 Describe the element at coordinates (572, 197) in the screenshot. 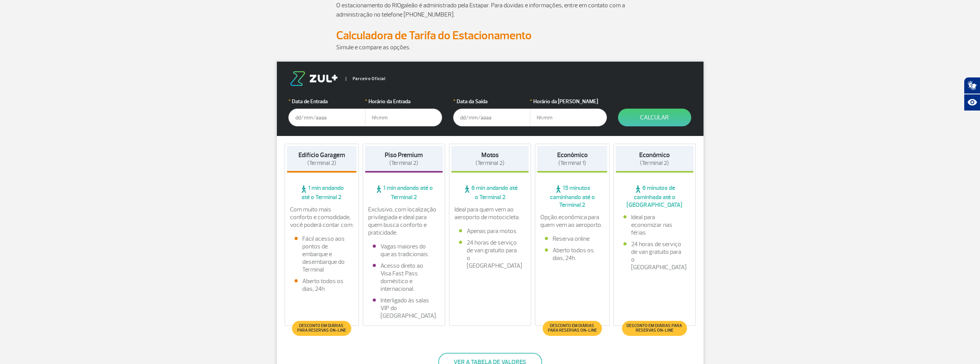

I see `span: 15 minutos caminhando até o Terminal 2` at that location.